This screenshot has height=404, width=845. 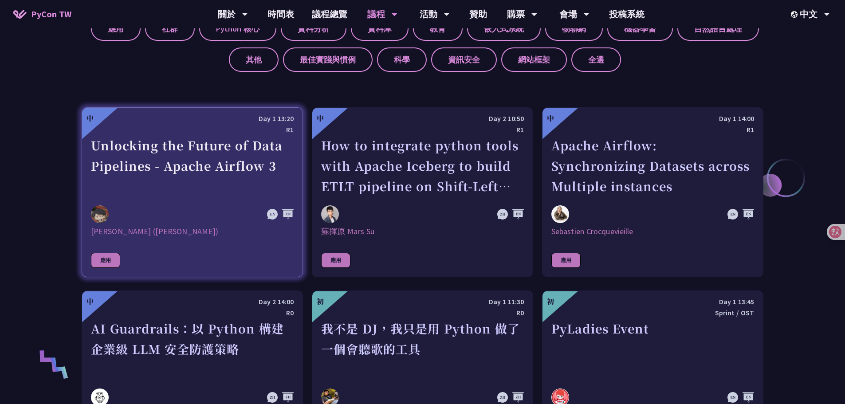 I want to click on div: 蘇揮原 Mars Su, so click(x=422, y=231).